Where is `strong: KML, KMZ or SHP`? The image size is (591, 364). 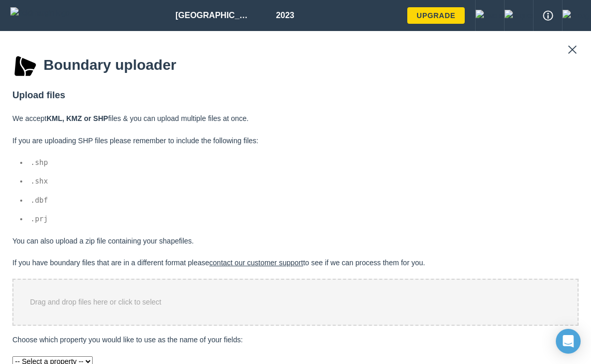
strong: KML, KMZ or SHP is located at coordinates (77, 118).